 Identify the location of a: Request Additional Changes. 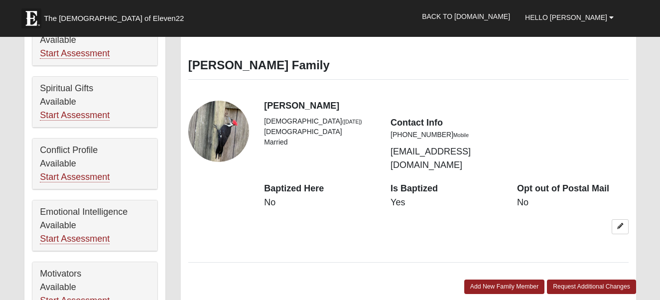
(592, 287).